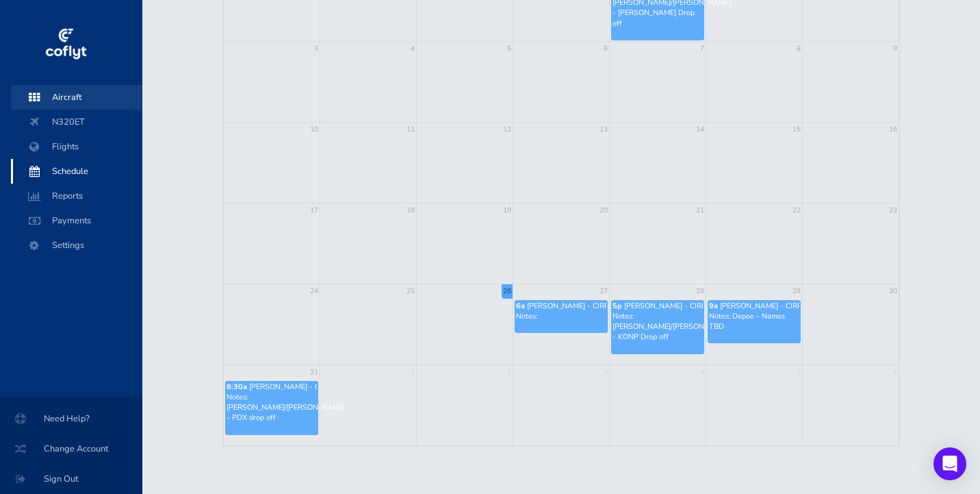 The width and height of the screenshot is (980, 494). What do you see at coordinates (520, 306) in the screenshot?
I see `span: 6a` at bounding box center [520, 306].